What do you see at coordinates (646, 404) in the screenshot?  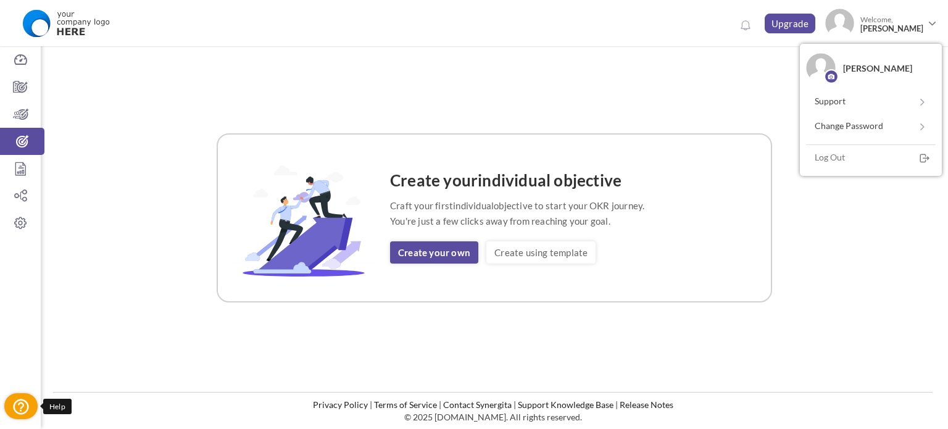 I see `a: Release Notes` at bounding box center [646, 404].